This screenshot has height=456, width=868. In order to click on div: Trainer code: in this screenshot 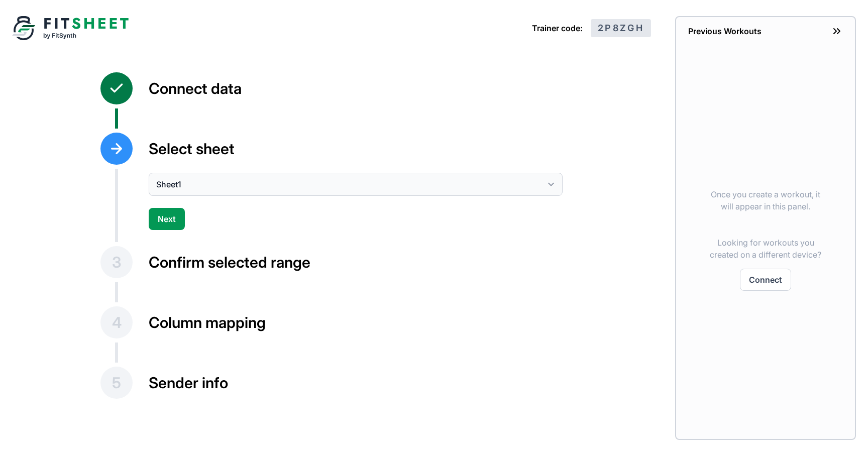, I will do `click(591, 28)`.